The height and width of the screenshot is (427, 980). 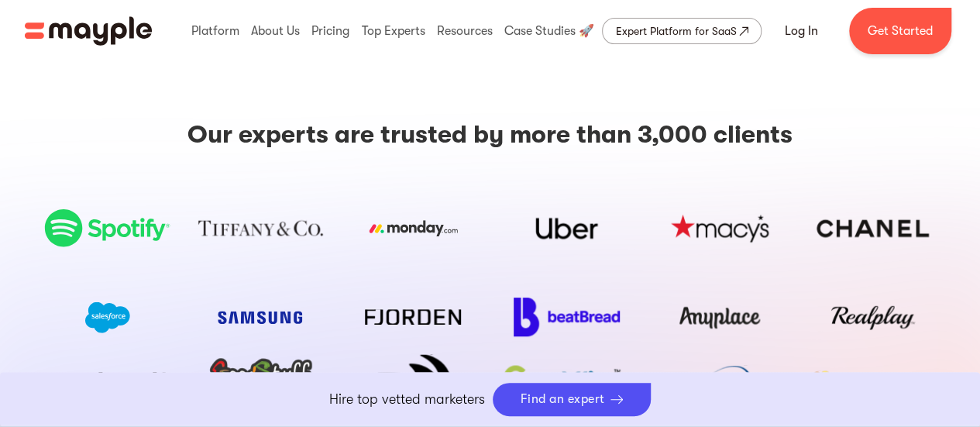 I want to click on a: Expert Platform for SaaS, so click(x=682, y=31).